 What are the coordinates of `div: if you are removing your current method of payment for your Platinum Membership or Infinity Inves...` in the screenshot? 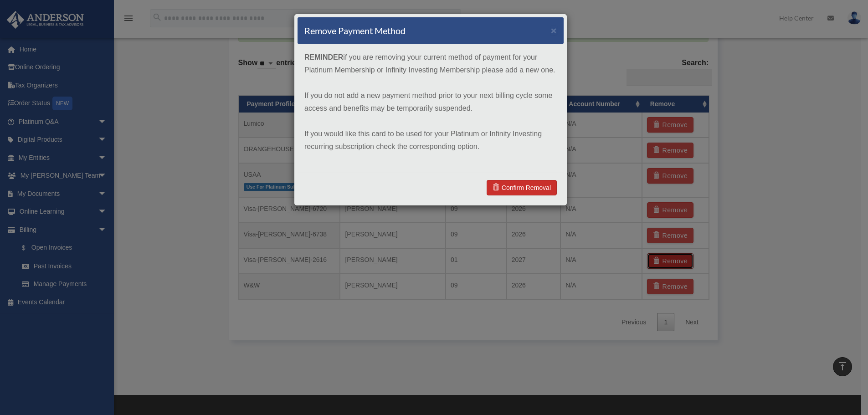 It's located at (431, 109).